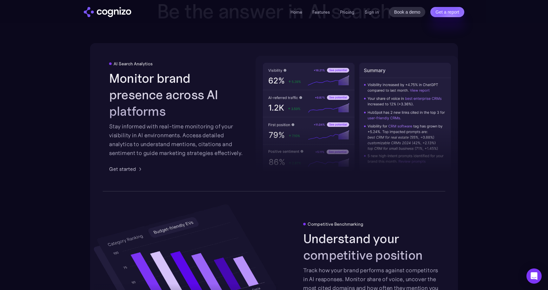  What do you see at coordinates (133, 64) in the screenshot?
I see `div: AI Search Analytics` at bounding box center [133, 64].